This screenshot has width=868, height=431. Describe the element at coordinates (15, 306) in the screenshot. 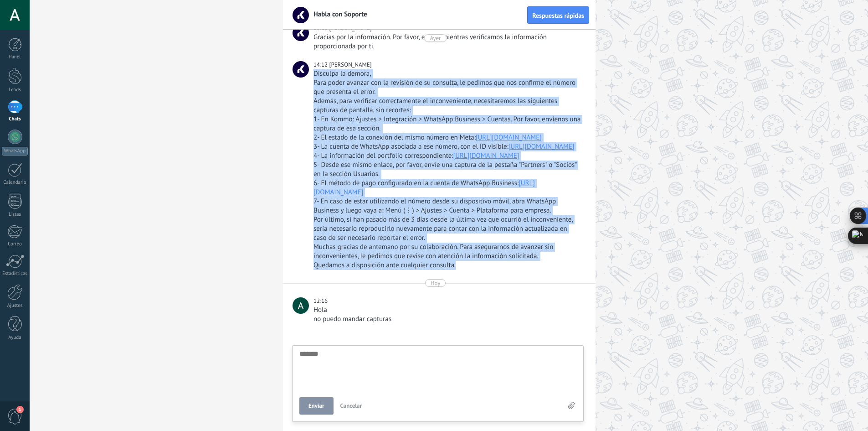

I see `div: Ajustes` at that location.